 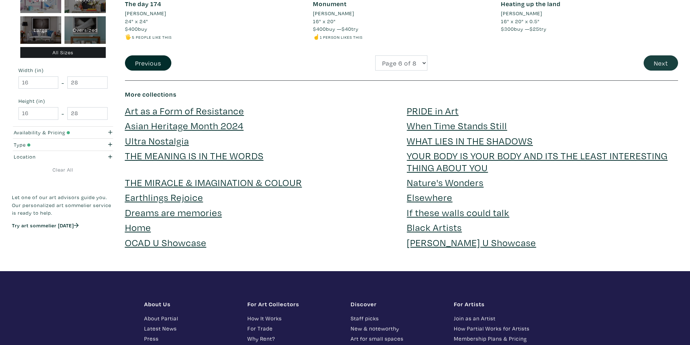 What do you see at coordinates (190, 318) in the screenshot?
I see `a: About Partial` at bounding box center [190, 318].